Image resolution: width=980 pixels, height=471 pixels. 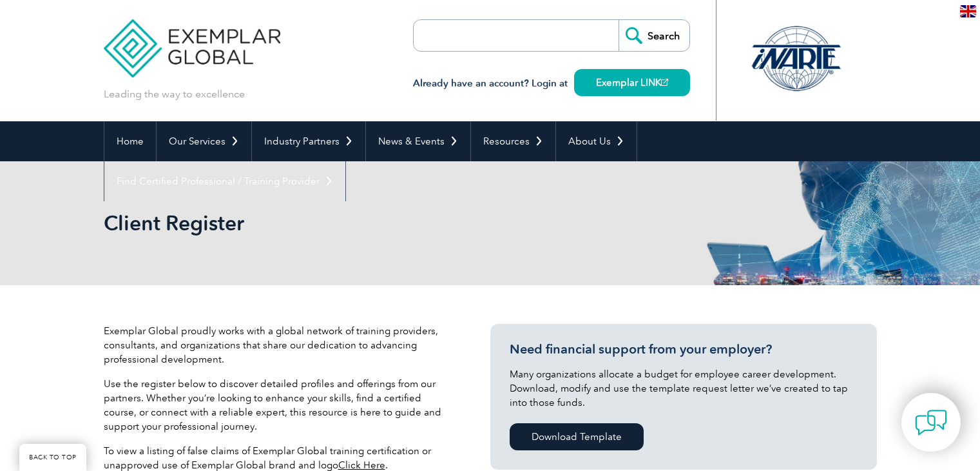 What do you see at coordinates (513, 141) in the screenshot?
I see `a: Resources` at bounding box center [513, 141].